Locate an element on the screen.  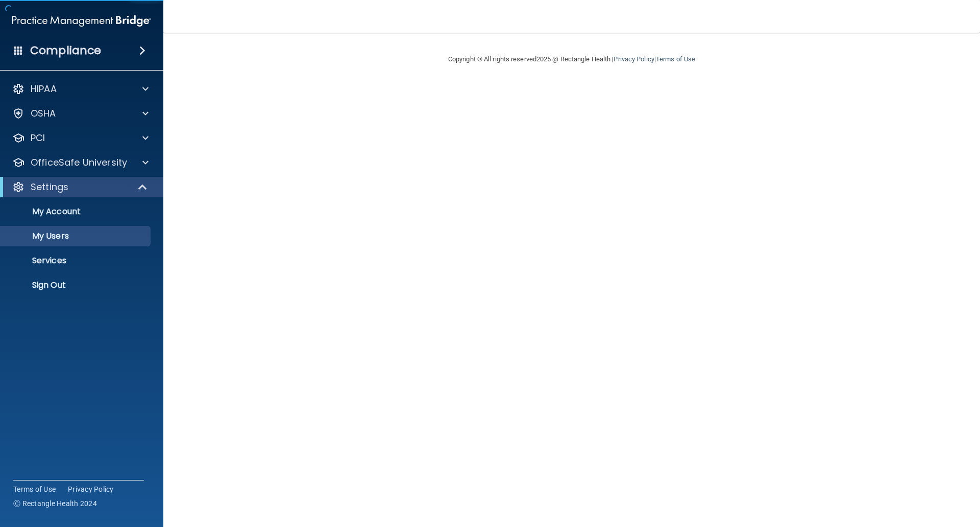
img: PMB logo is located at coordinates (82, 21).